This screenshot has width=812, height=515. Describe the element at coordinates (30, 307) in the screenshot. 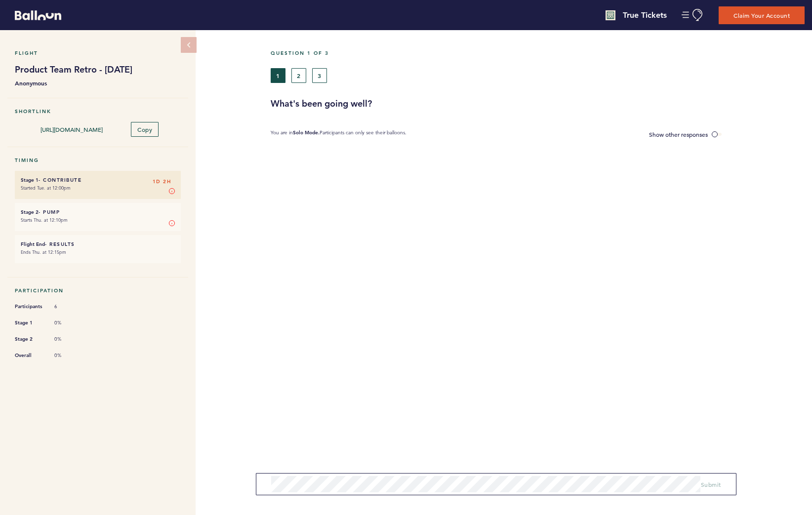

I see `span: Participants` at that location.